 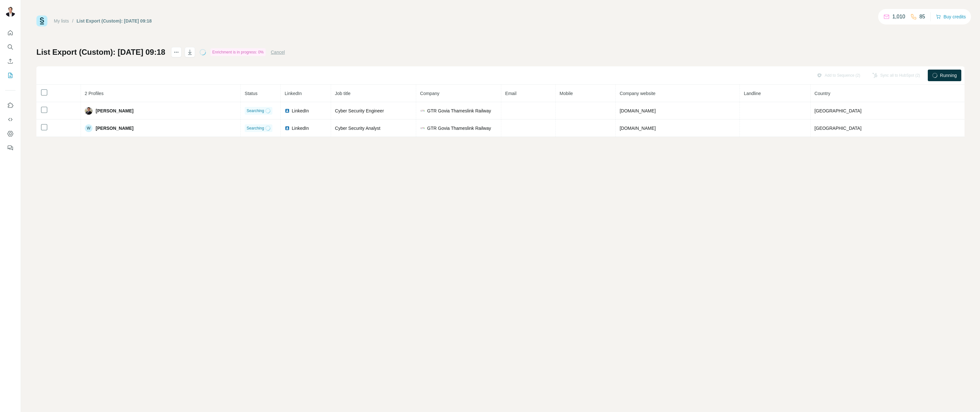 I want to click on span: Company website, so click(x=637, y=93).